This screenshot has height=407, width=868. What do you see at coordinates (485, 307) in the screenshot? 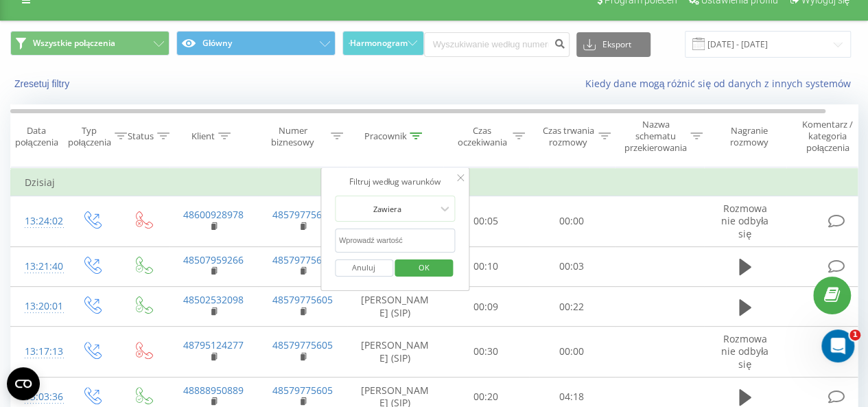
I see `td: 00:09` at bounding box center [485, 307].